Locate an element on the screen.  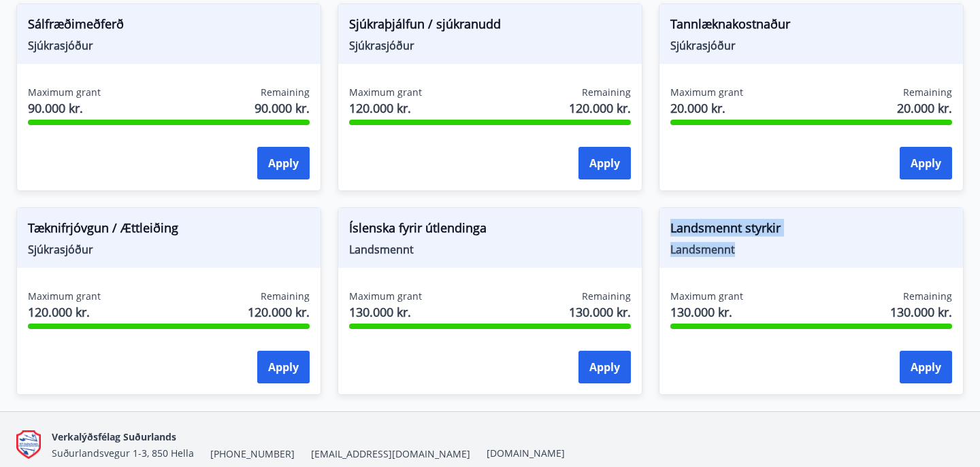
span: Sálfræðimeðferð is located at coordinates (169, 27).